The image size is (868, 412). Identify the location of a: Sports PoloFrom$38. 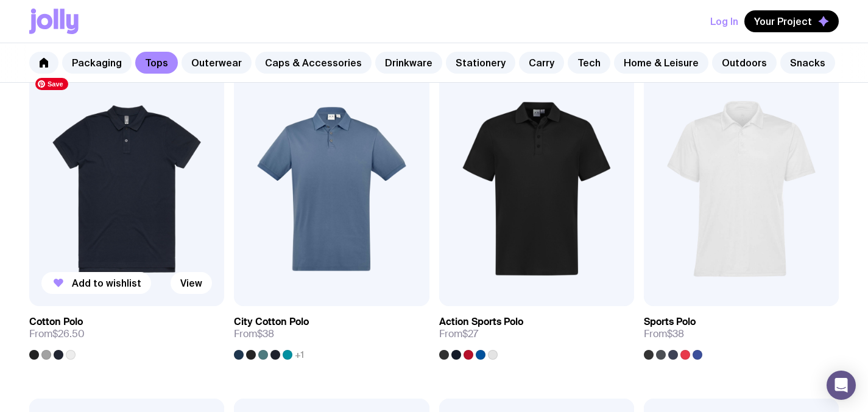
(742, 334).